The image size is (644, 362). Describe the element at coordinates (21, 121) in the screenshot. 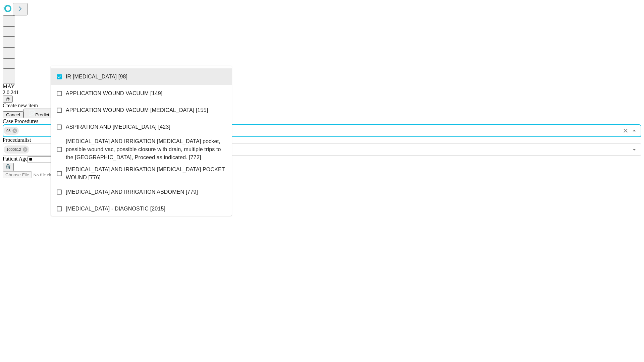

I see `span: Scheduled Procedure` at that location.